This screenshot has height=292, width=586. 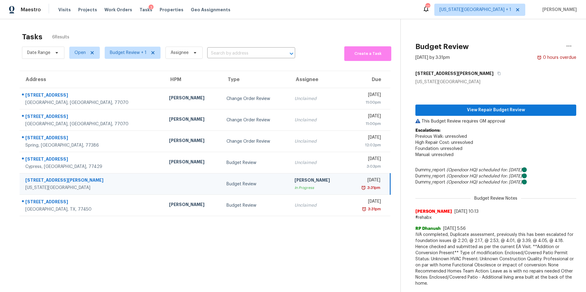 What do you see at coordinates (434, 155) in the screenshot?
I see `span: Manual: unresolved` at bounding box center [434, 155].